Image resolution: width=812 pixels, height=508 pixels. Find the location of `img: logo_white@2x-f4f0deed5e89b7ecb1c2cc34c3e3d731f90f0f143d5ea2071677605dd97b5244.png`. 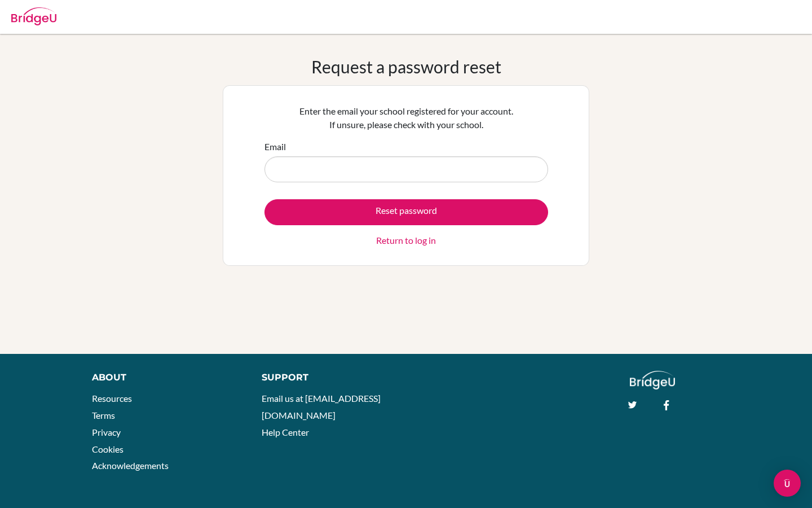

img: logo_white@2x-f4f0deed5e89b7ecb1c2cc34c3e3d731f90f0f143d5ea2071677605dd97b5244.png is located at coordinates (652, 380).